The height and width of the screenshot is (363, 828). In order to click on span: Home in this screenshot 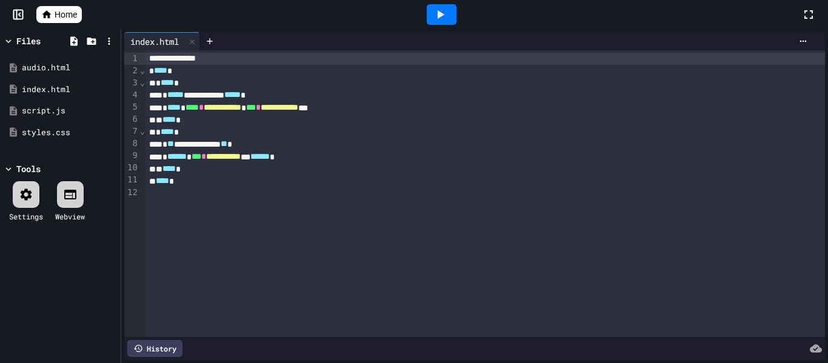, I will do `click(65, 15)`.